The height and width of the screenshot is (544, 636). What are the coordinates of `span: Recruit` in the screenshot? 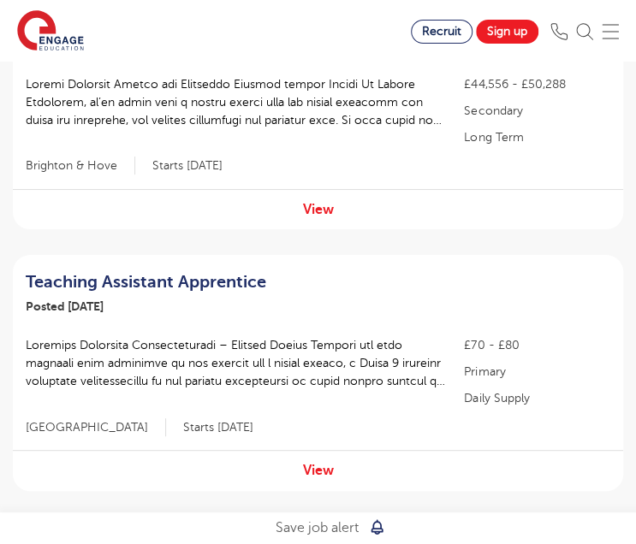 It's located at (442, 31).